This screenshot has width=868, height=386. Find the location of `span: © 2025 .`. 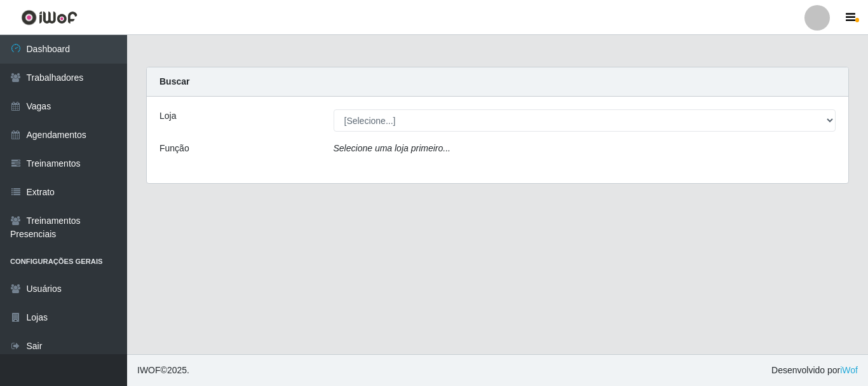

span: © 2025 . is located at coordinates (164, 370).